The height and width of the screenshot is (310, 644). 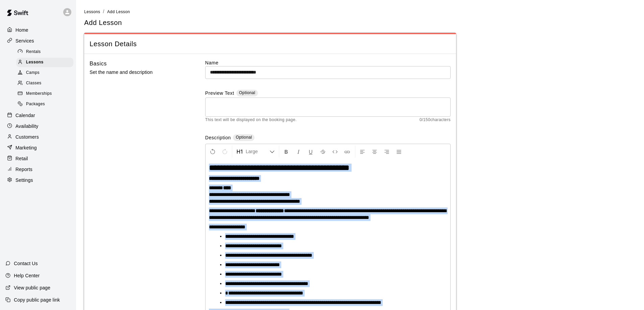 What do you see at coordinates (39, 94) in the screenshot?
I see `span: Memberships` at bounding box center [39, 94].